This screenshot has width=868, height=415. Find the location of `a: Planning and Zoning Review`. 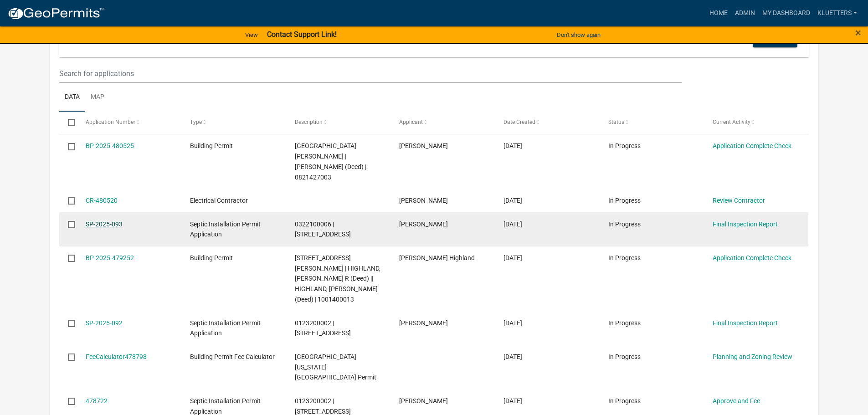

a: Planning and Zoning Review is located at coordinates (752, 357).